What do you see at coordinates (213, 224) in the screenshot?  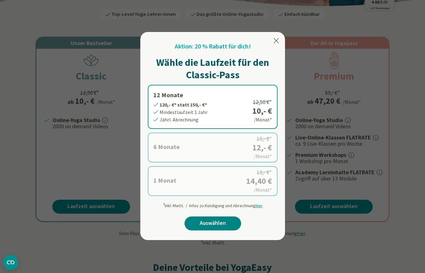 I see `a: Auswählen` at bounding box center [213, 224].